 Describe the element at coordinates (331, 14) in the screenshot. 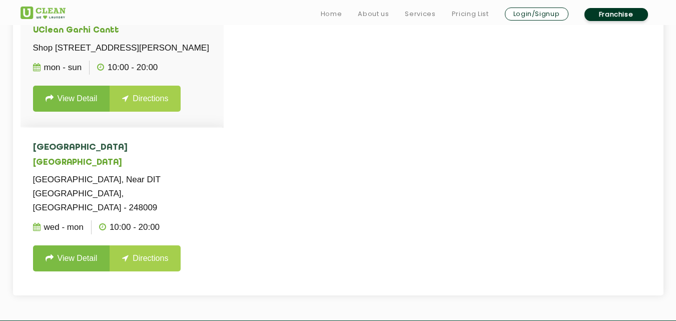

I see `a: Home` at that location.